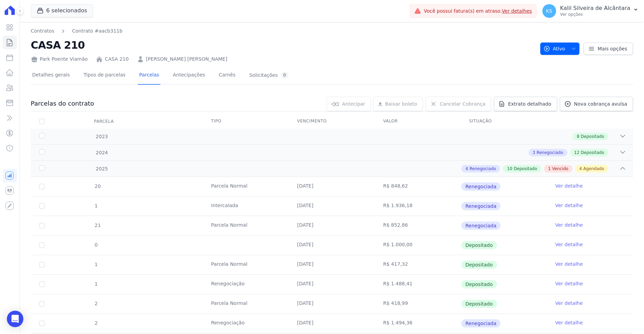  I want to click on div: Open Intercom Messenger, so click(15, 319).